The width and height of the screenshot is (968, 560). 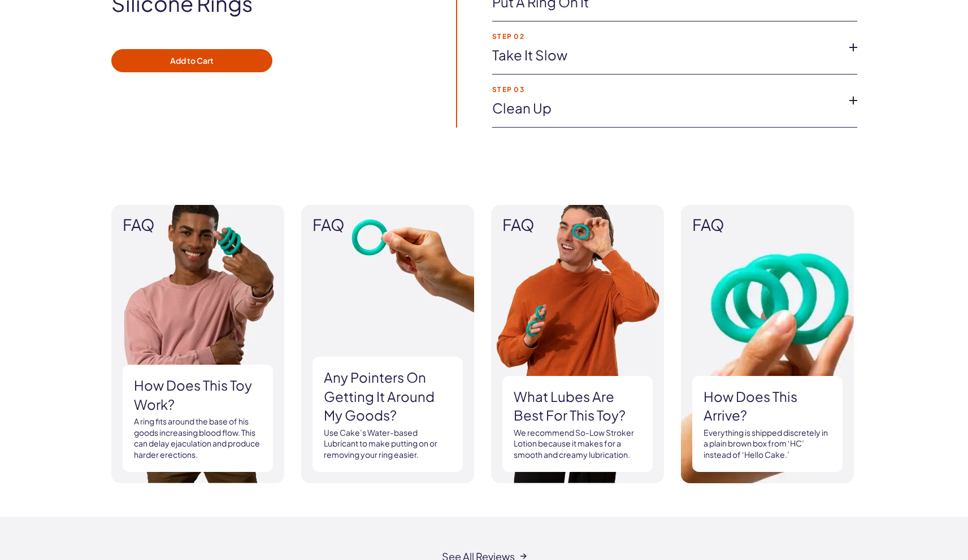 I want to click on h3: How does this arrive?, so click(x=767, y=406).